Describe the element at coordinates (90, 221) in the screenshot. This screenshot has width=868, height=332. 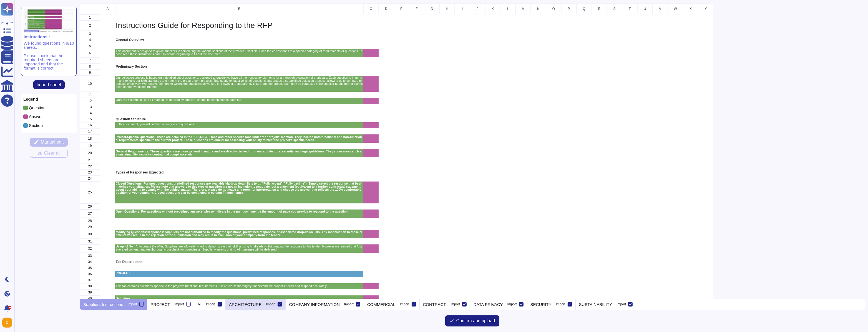
I see `div: 28` at that location.